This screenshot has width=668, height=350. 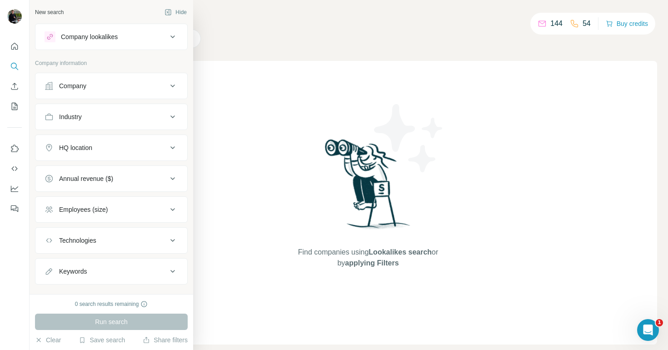 What do you see at coordinates (111, 37) in the screenshot?
I see `button: Company lookalikes` at bounding box center [111, 37].